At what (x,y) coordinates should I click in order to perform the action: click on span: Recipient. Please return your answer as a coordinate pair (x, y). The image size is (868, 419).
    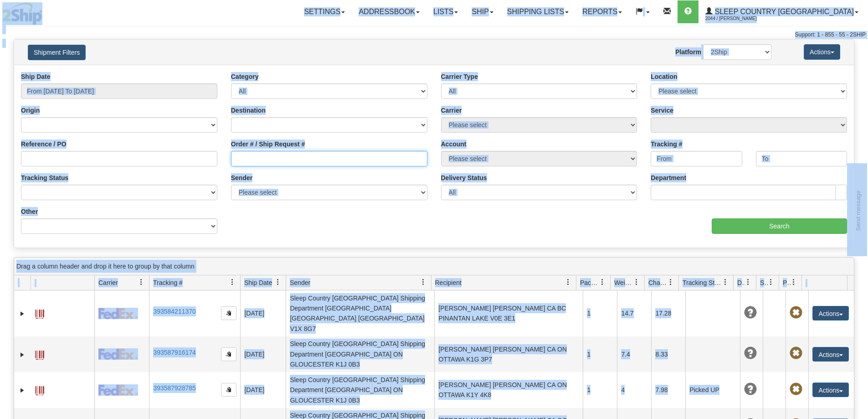
    Looking at the image, I should click on (448, 283).